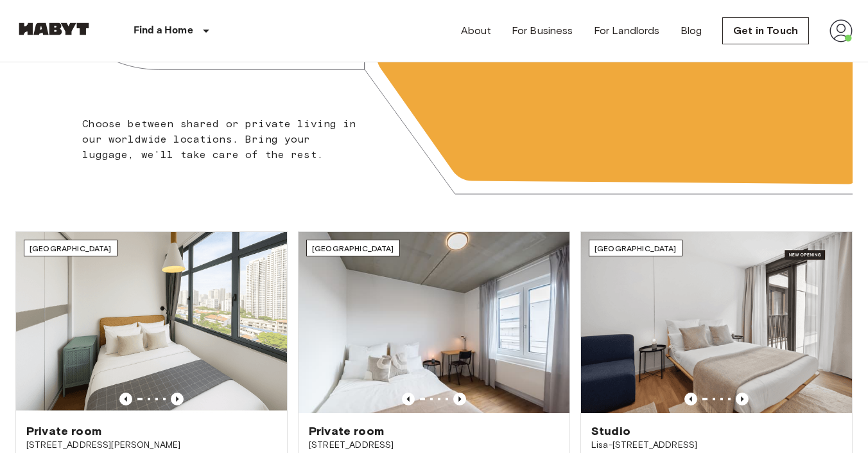  What do you see at coordinates (54, 29) in the screenshot?
I see `img: Habyt` at bounding box center [54, 29].